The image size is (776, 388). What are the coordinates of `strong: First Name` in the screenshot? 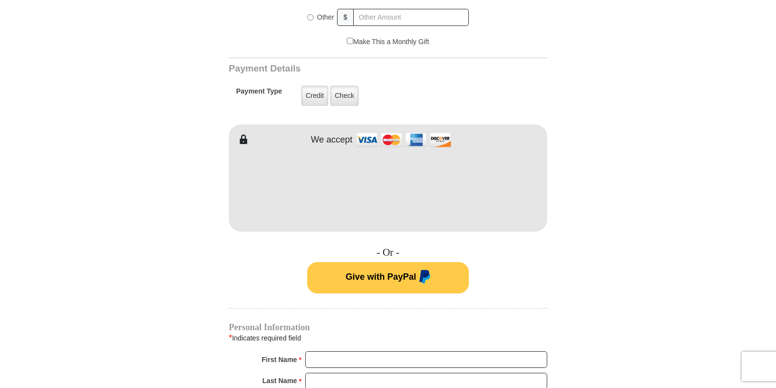 It's located at (279, 360).